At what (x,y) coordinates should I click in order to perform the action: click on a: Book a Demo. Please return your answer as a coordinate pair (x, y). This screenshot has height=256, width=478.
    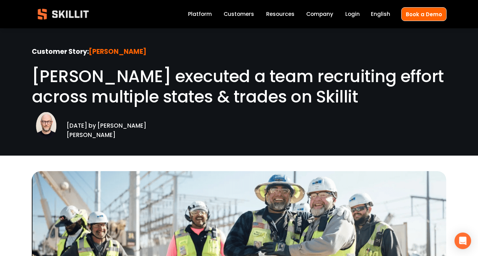
    Looking at the image, I should click on (423, 14).